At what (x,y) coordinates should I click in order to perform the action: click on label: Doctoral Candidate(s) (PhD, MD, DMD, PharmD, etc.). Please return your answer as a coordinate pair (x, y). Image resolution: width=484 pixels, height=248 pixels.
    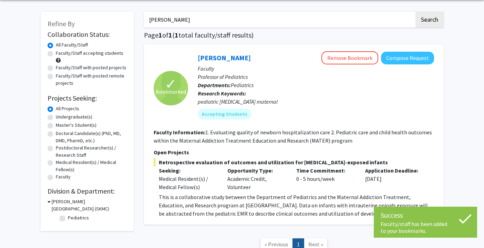
    Looking at the image, I should click on (91, 137).